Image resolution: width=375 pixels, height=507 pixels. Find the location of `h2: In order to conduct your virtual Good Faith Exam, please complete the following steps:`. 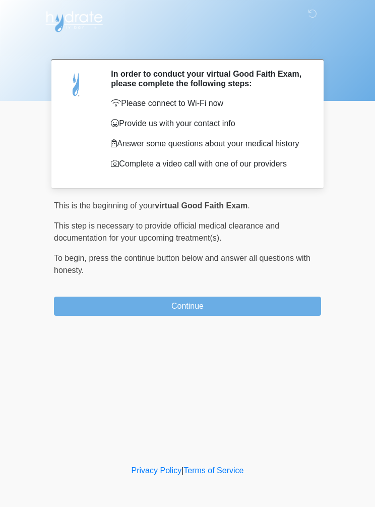

h2: In order to conduct your virtual Good Faith Exam, please complete the following steps: is located at coordinates (208, 79).